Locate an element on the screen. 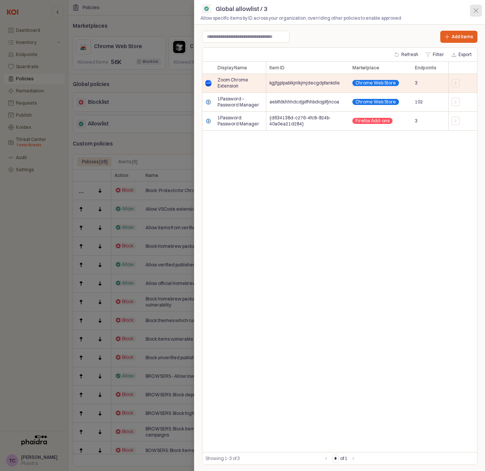 The width and height of the screenshot is (485, 471). span: Marketplace is located at coordinates (366, 68).